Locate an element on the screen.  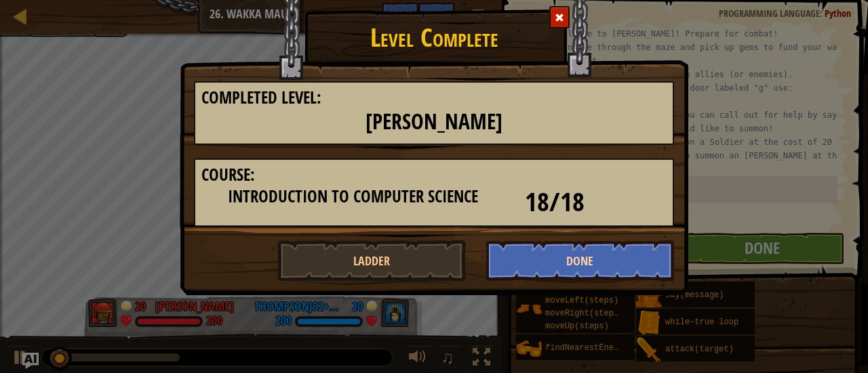
h1: Level Complete is located at coordinates (434, 34).